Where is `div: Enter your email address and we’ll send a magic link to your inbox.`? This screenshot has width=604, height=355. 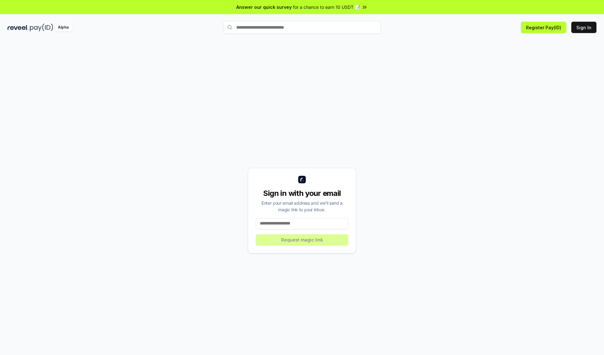 div: Enter your email address and we’ll send a magic link to your inbox. is located at coordinates (302, 206).